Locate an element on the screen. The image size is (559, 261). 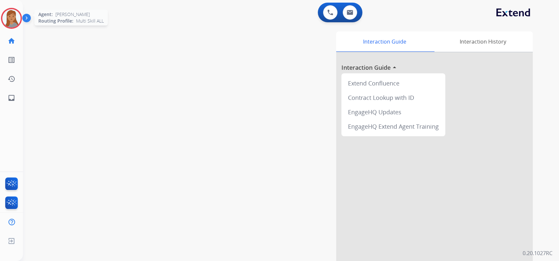
mat-icon: home is located at coordinates (11, 41).